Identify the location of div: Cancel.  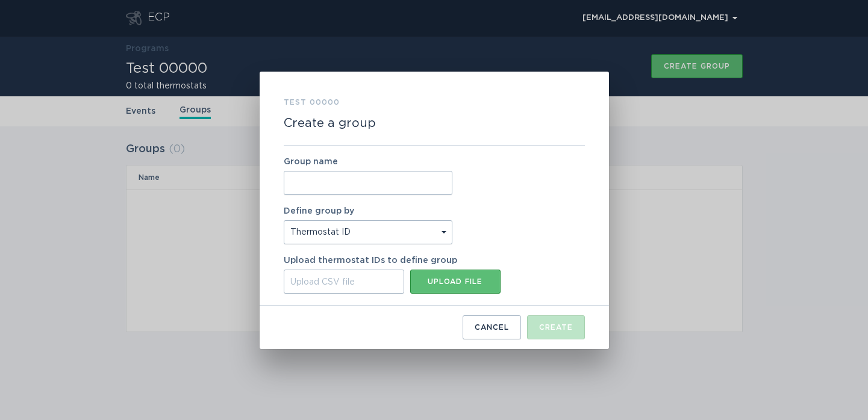
(492, 328).